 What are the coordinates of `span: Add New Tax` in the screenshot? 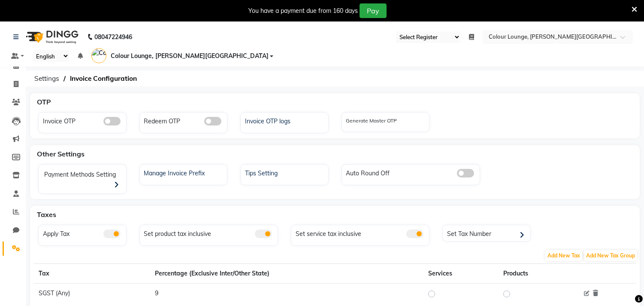 It's located at (564, 255).